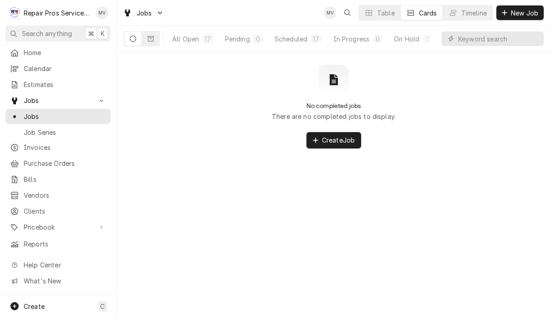 This screenshot has width=551, height=318. What do you see at coordinates (428, 13) in the screenshot?
I see `div: Cards` at bounding box center [428, 13].